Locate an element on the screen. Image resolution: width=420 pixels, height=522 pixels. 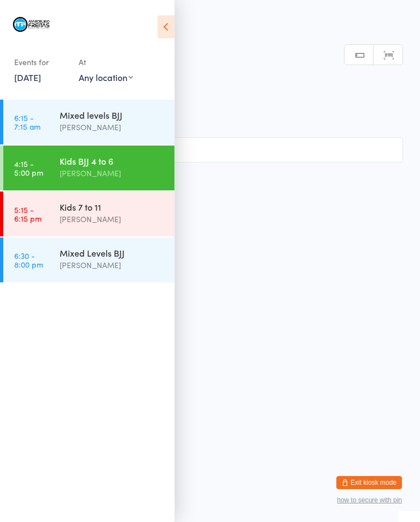
div: Any location is located at coordinates (105, 77).